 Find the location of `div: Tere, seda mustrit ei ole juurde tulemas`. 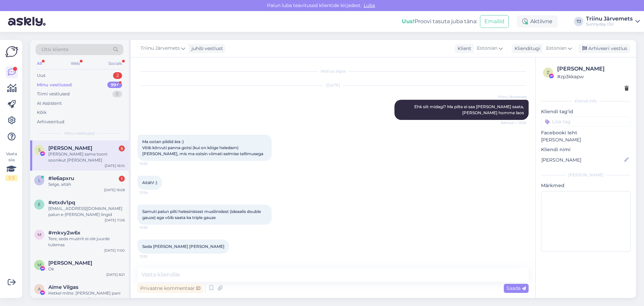

div: Tere, seda mustrit ei ole juurde tulemas is located at coordinates (87, 242).